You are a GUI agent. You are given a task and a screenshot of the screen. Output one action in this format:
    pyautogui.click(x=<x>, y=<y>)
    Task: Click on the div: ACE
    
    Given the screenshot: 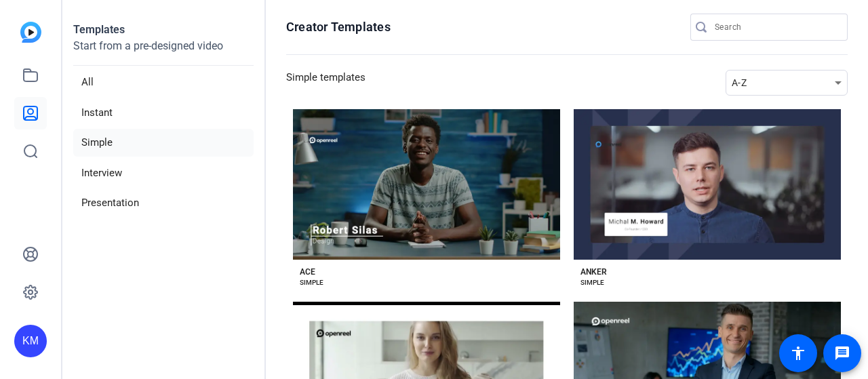 What is the action you would take?
    pyautogui.click(x=307, y=272)
    